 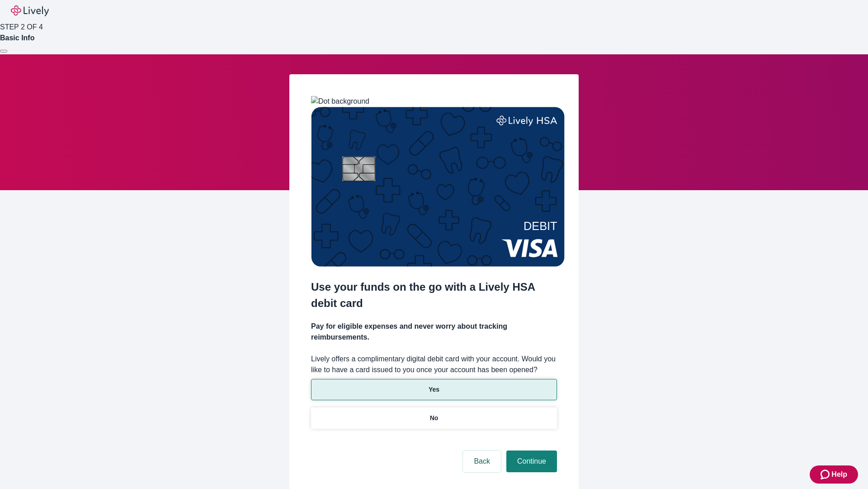 I want to click on img: Lively, so click(x=30, y=11).